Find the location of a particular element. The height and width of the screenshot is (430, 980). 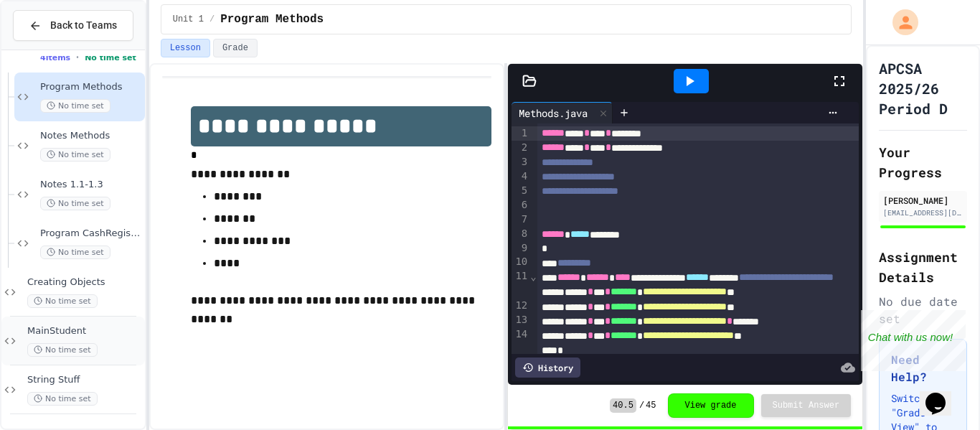

span: 40.5 is located at coordinates (623, 406).